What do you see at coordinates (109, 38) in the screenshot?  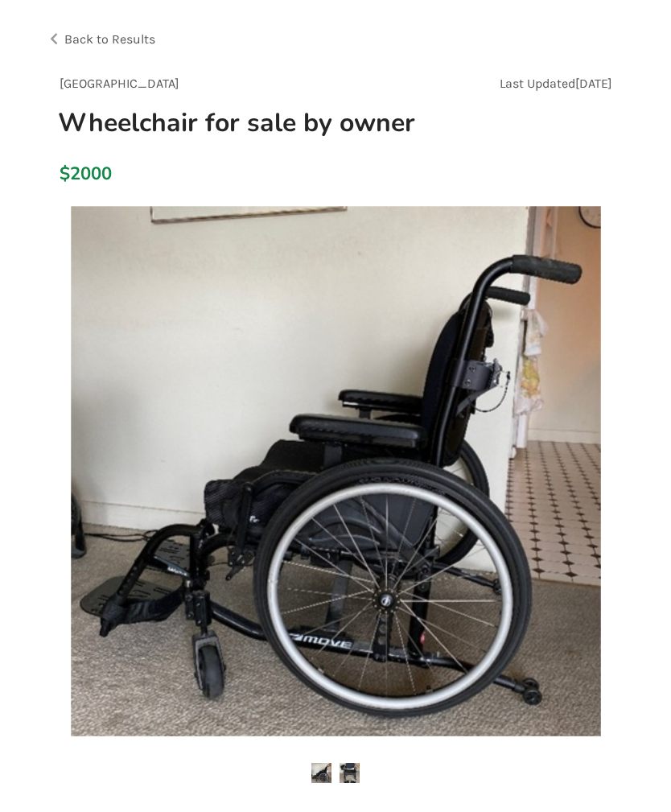 I see `span: Back to Results` at bounding box center [109, 38].